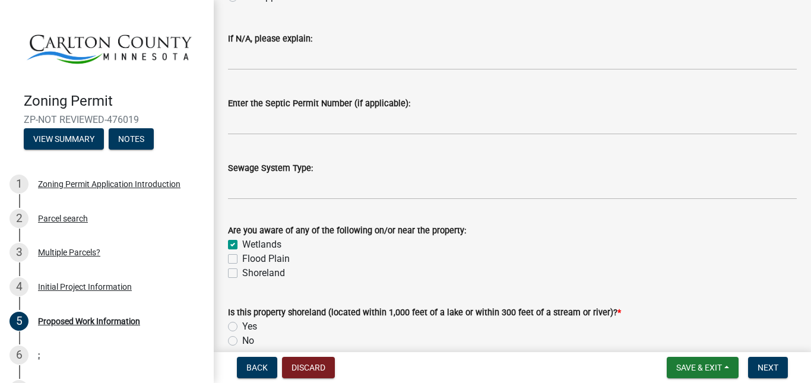 This screenshot has height=383, width=811. What do you see at coordinates (270, 169) in the screenshot?
I see `label: Sewage System Type:` at bounding box center [270, 169].